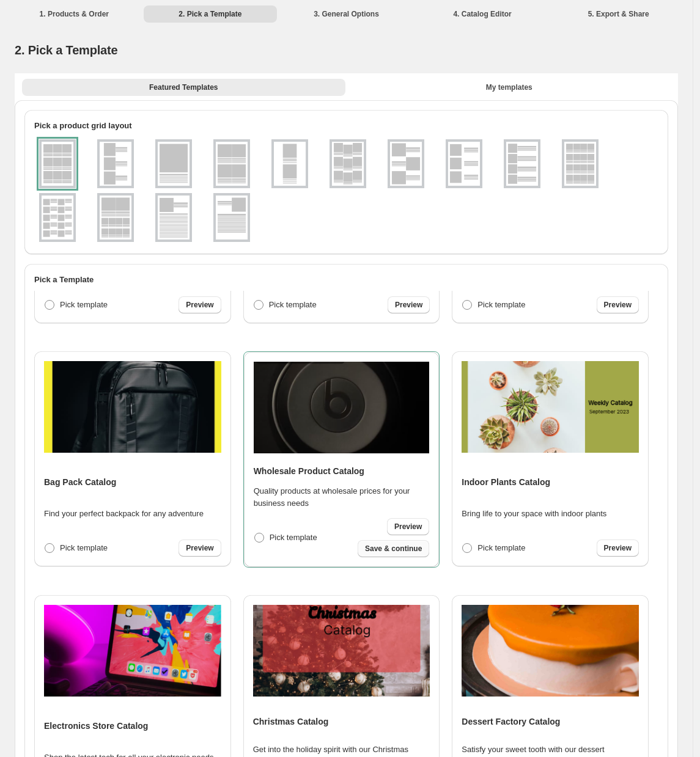 Image resolution: width=700 pixels, height=757 pixels. I want to click on h2: Pick a Template, so click(346, 280).